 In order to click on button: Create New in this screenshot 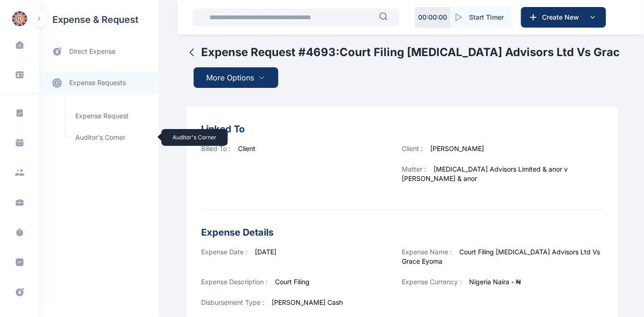, I will do `click(563, 17)`.